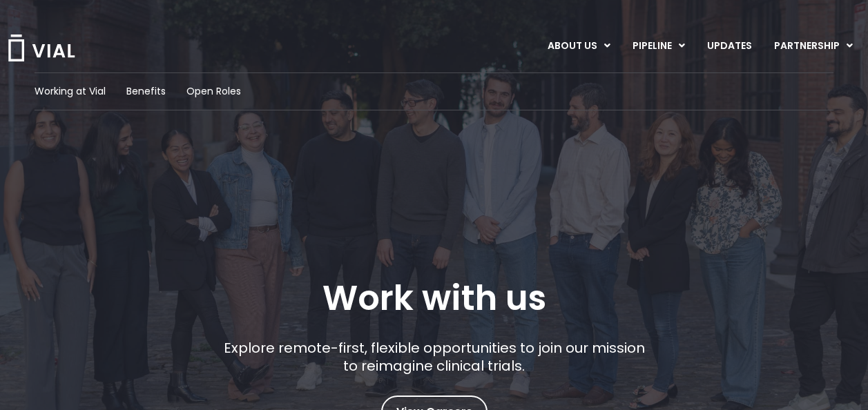 The width and height of the screenshot is (868, 410). I want to click on a: PARTNERSHIPMenu Toggle, so click(813, 46).